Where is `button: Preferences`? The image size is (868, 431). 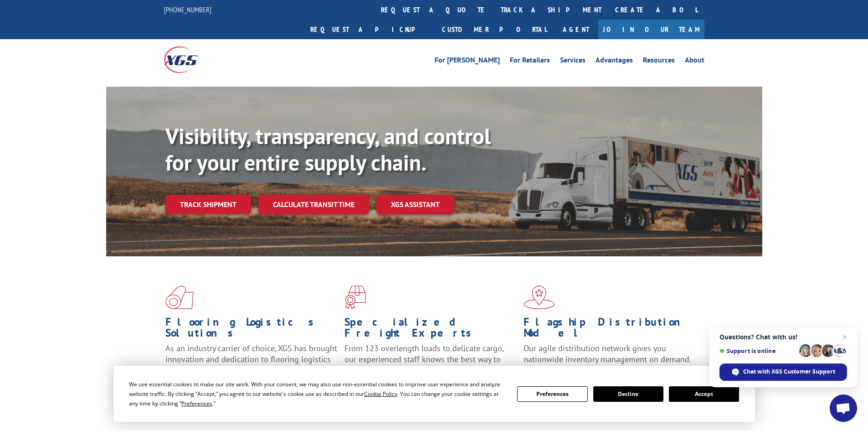 button: Preferences is located at coordinates (552, 394).